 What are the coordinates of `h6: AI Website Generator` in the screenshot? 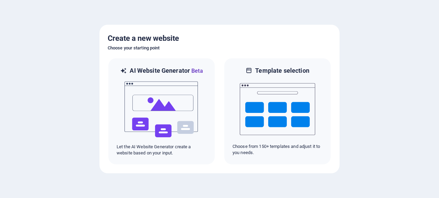 It's located at (166, 71).